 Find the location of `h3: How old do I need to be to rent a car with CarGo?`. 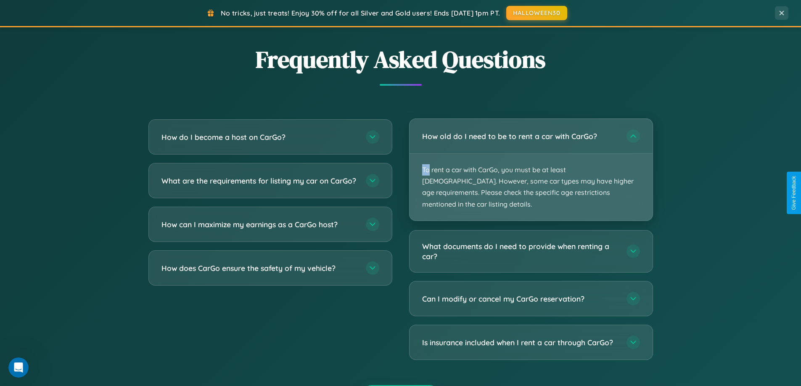

h3: How old do I need to be to rent a car with CarGo? is located at coordinates (520, 136).